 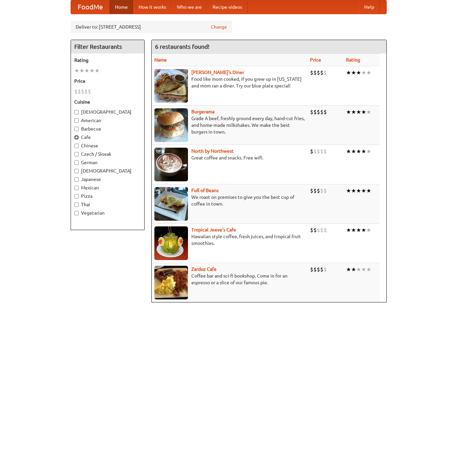 What do you see at coordinates (230, 125) in the screenshot?
I see `p: Grade A beef, freshly ground every day, hand-cut fries, and home-made milkshakes. We make the bes...` at bounding box center [230, 125].